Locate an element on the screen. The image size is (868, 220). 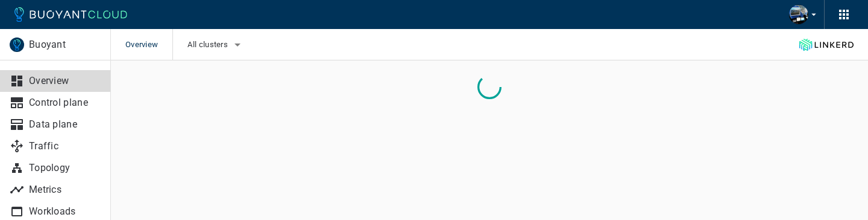
img: Andrew Seigner is located at coordinates (799, 15).